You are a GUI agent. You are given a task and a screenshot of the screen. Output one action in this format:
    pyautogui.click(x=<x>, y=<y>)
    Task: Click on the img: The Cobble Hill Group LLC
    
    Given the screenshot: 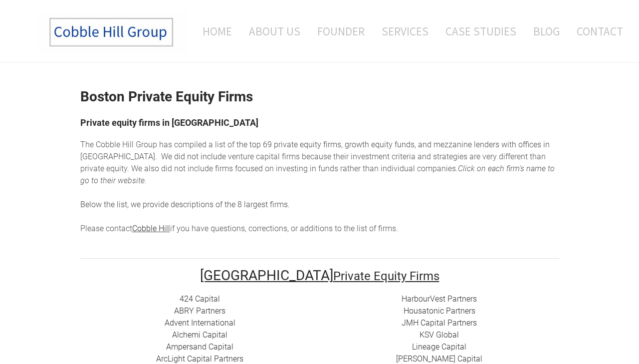 What is the action you would take?
    pyautogui.click(x=113, y=32)
    